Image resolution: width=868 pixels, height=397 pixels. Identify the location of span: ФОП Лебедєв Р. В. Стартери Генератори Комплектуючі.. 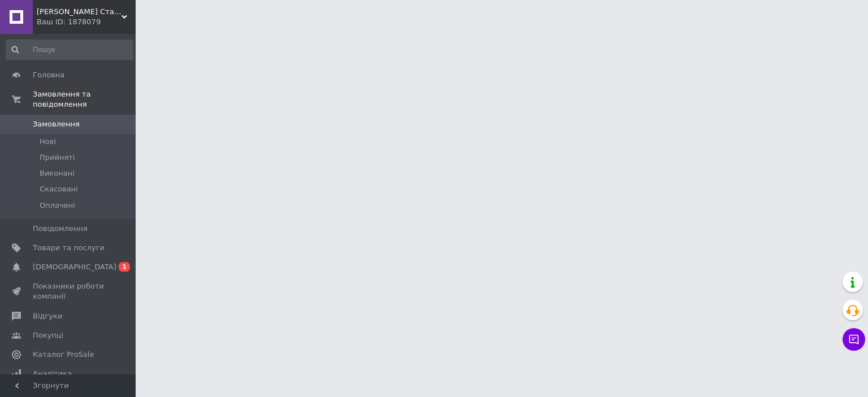
(79, 12).